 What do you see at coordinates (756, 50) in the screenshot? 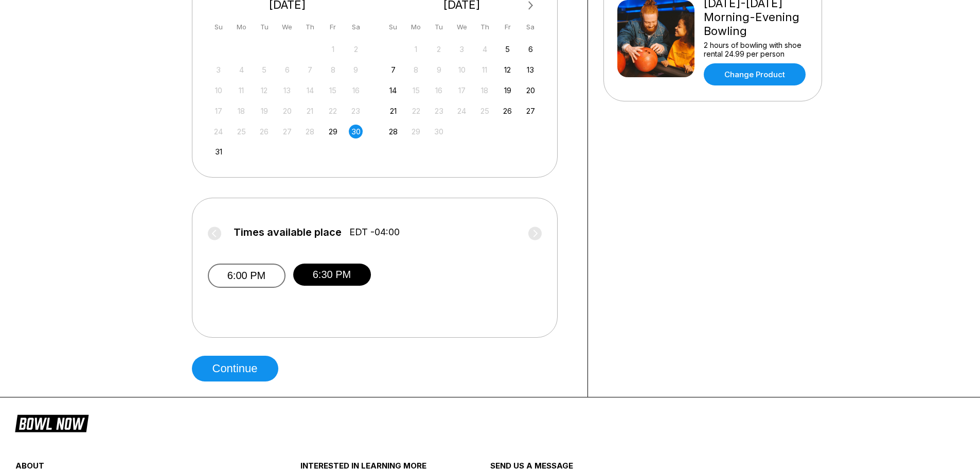
I see `div: 2 hours of bowling with shoe rental 24.99 per person` at bounding box center [756, 50].